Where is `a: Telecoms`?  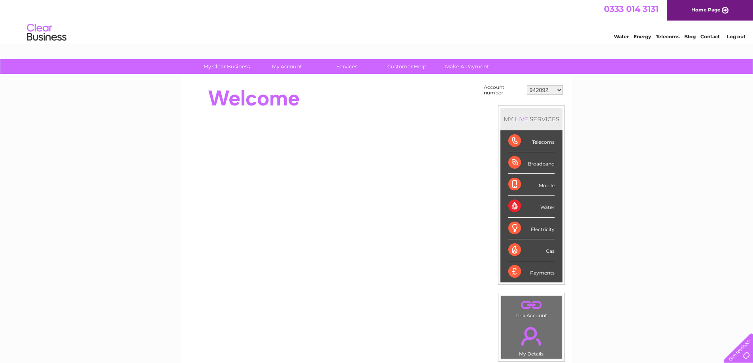 a: Telecoms is located at coordinates (667, 36).